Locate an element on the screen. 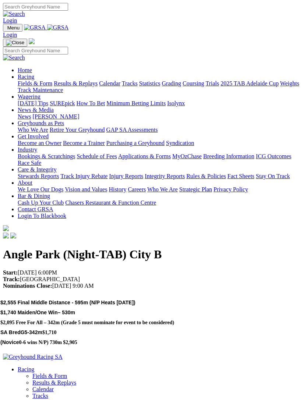 This screenshot has width=307, height=400. img: Search is located at coordinates (14, 58).